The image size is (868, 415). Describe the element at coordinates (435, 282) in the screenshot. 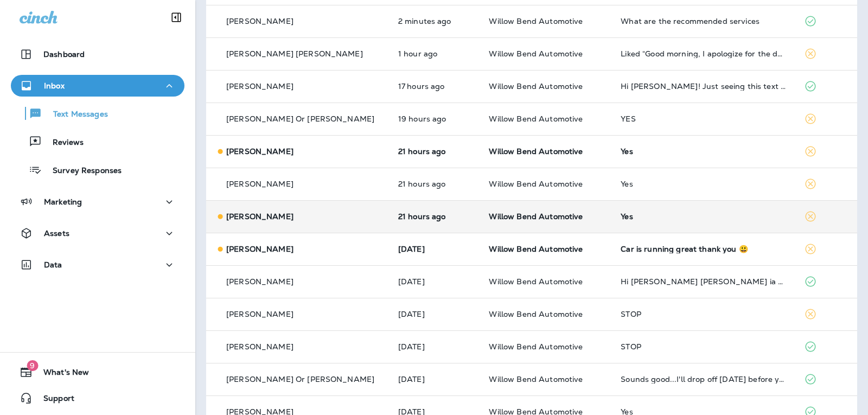

I see `p: Sep 12, 2025 04:47 PM` at that location.